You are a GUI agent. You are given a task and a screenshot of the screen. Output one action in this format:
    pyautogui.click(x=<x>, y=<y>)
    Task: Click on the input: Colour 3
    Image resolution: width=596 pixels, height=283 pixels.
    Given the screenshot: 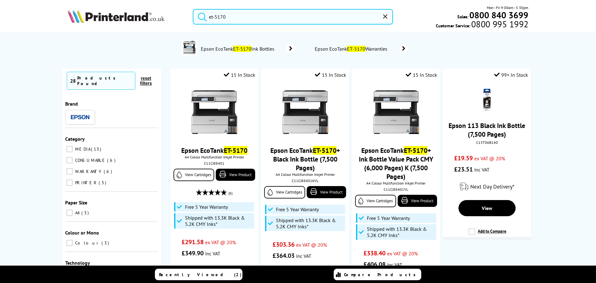 What is the action you would take?
    pyautogui.click(x=70, y=243)
    